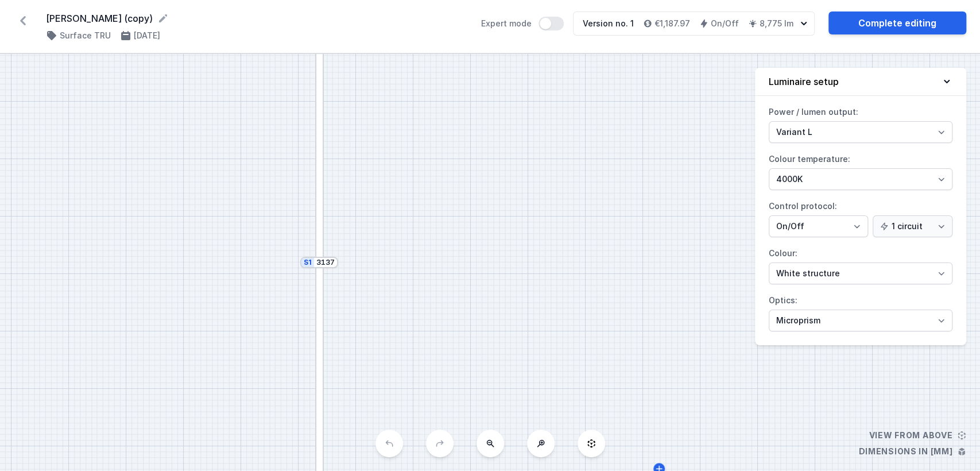  I want to click on h4: Surface TRU, so click(85, 35).